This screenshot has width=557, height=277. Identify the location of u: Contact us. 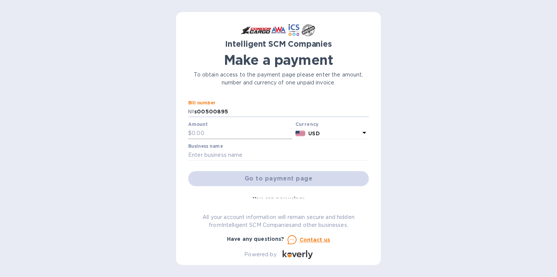
(315, 239).